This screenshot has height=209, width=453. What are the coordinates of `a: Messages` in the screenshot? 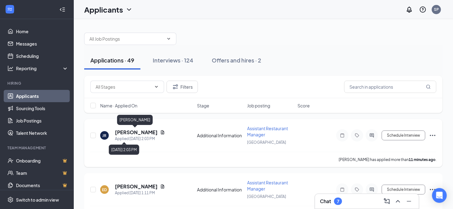 It's located at (42, 44).